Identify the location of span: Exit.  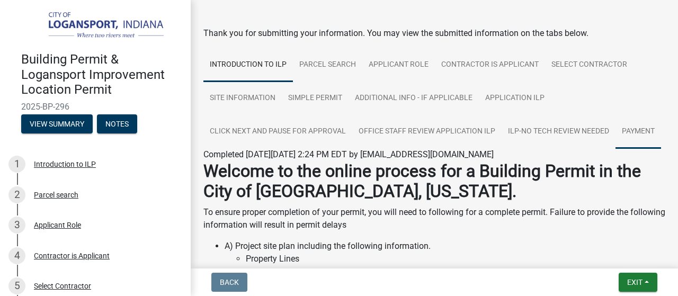
(635, 282).